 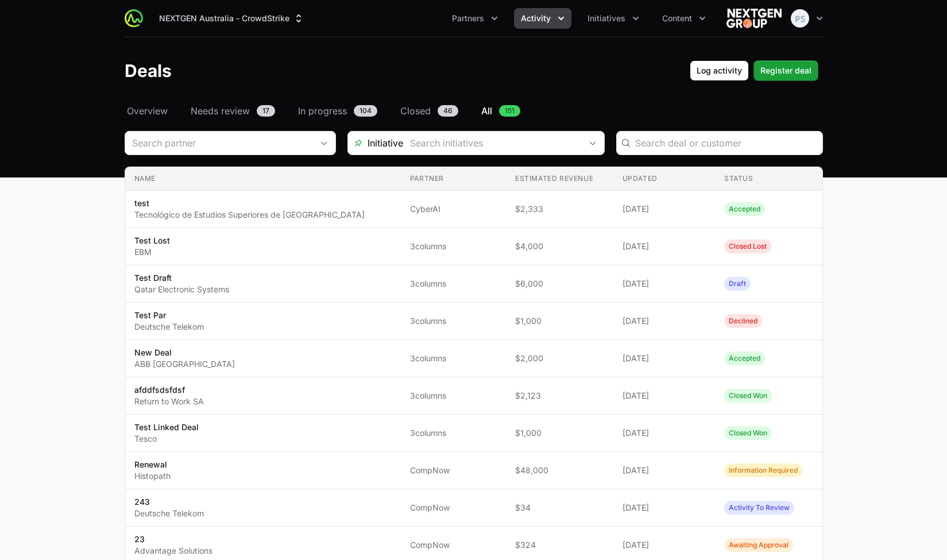 What do you see at coordinates (719, 70) in the screenshot?
I see `button: Log activity` at bounding box center [719, 70].